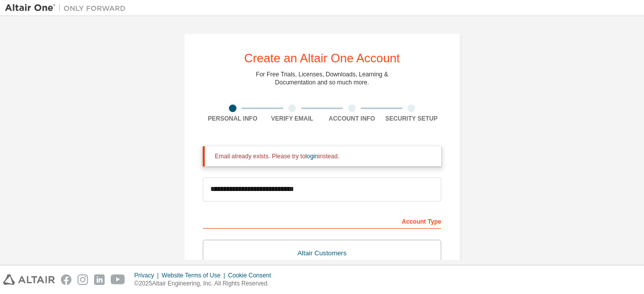  Describe the element at coordinates (66, 279) in the screenshot. I see `img: facebook.svg` at that location.